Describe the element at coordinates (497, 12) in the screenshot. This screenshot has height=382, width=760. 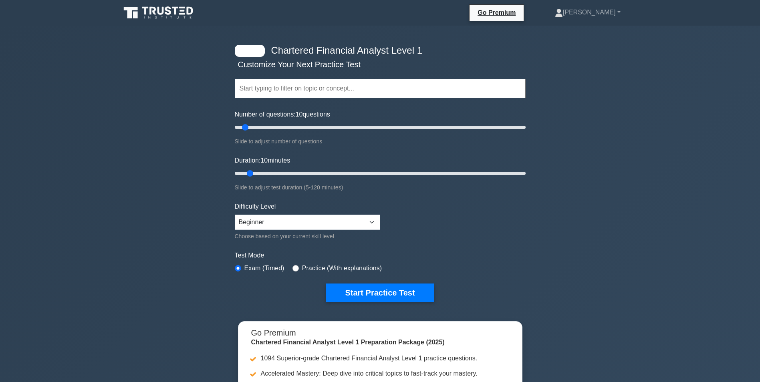
I see `a: Go Premium` at that location.